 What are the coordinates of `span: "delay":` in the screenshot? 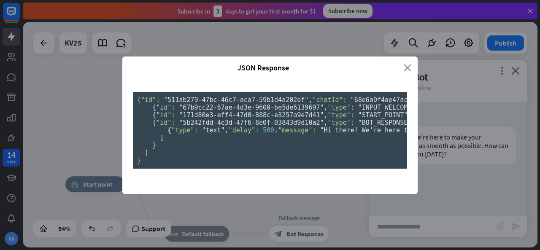 It's located at (244, 130).